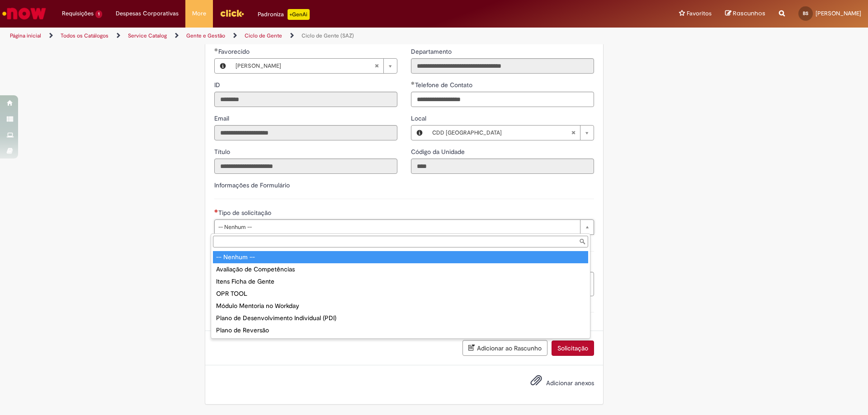 The height and width of the screenshot is (415, 868). Describe the element at coordinates (400, 294) in the screenshot. I see `div: OPR TOOL` at that location.